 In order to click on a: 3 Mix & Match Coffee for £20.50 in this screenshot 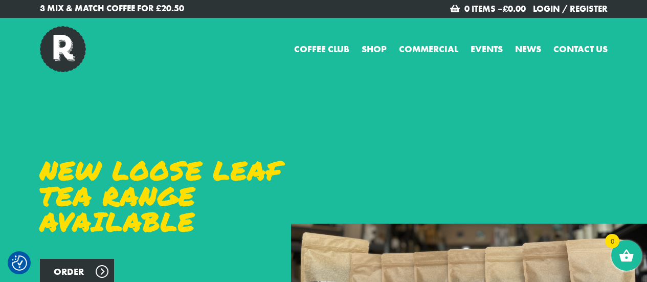, I will do `click(178, 9)`.